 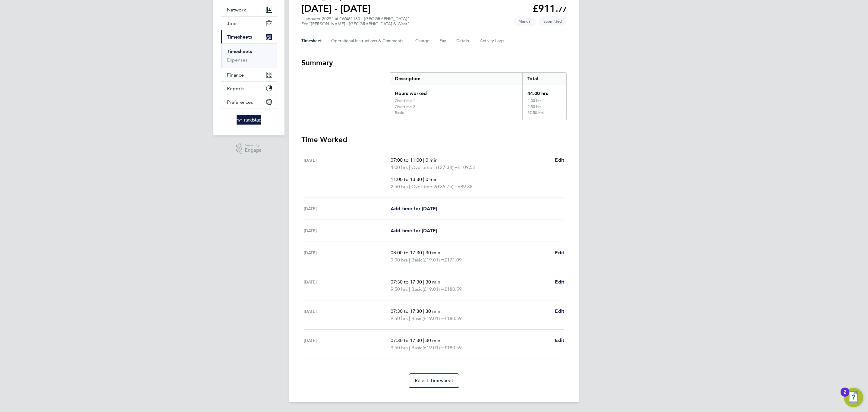 I want to click on span: This timesheet is Submitted., so click(x=553, y=21).